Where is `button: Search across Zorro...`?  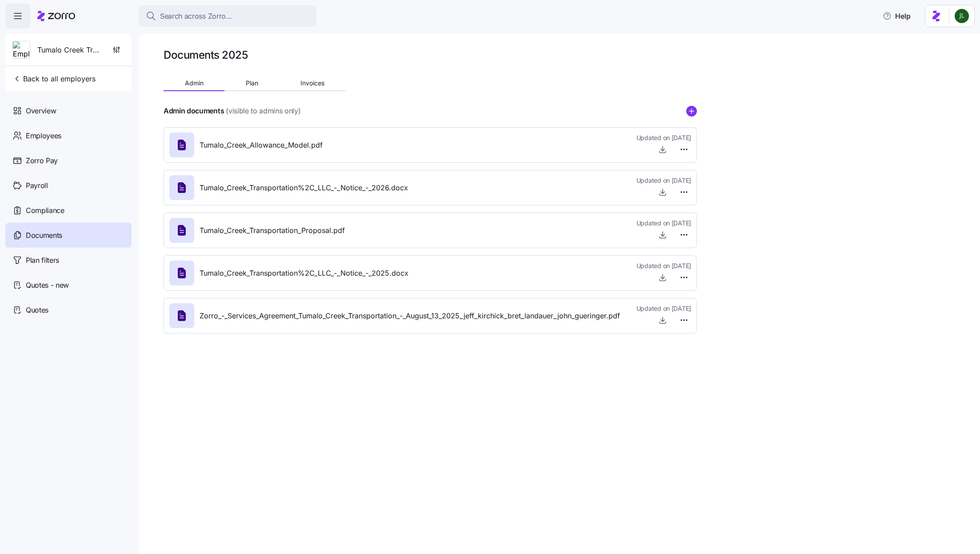 button: Search across Zorro... is located at coordinates (228, 16).